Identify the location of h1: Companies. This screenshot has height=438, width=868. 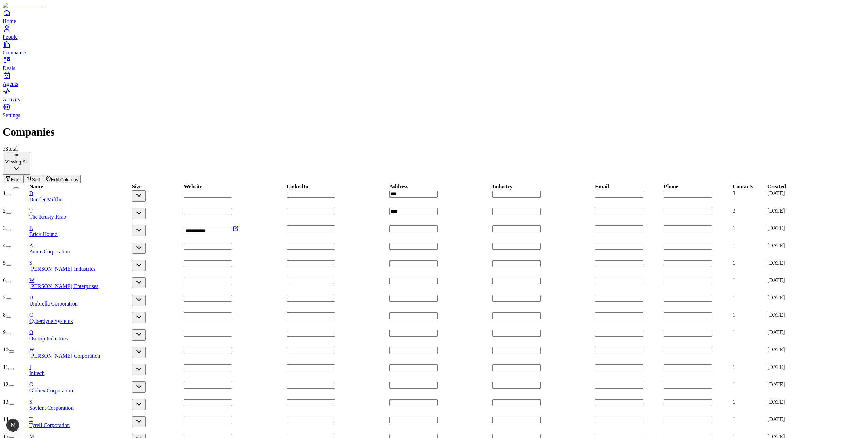
(434, 132).